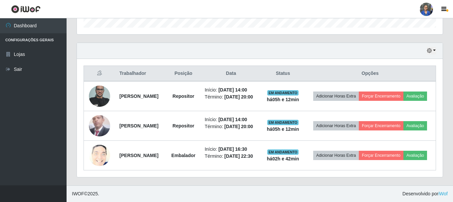 This screenshot has height=202, width=453. What do you see at coordinates (283, 159) in the screenshot?
I see `strong: há 02 h e 42 min` at bounding box center [283, 159].